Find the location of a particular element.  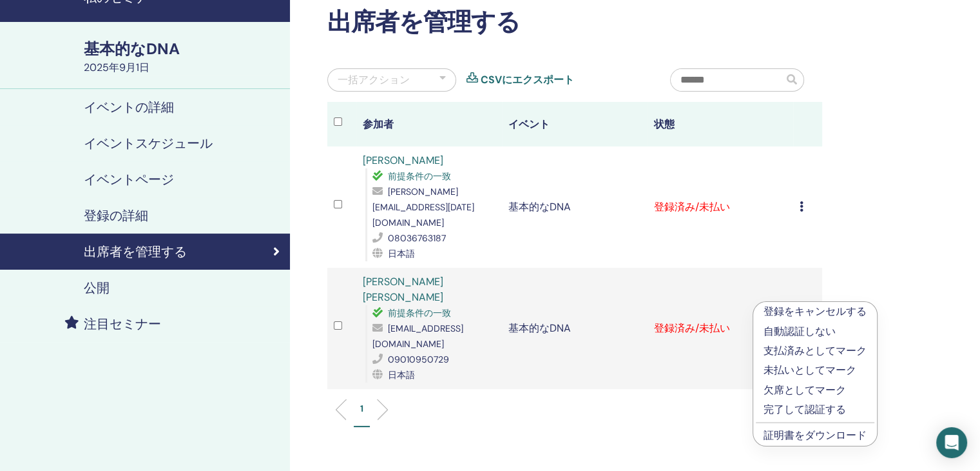

font: 支払済みとしてマーク is located at coordinates (815, 350).